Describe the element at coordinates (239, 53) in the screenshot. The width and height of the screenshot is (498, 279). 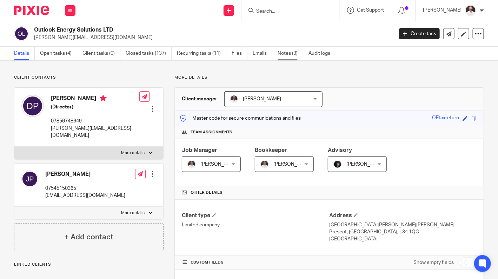
I see `a: Files` at that location.